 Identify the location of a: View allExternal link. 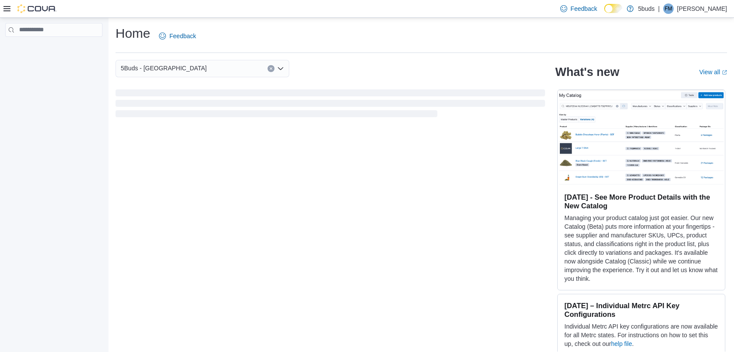
(713, 72).